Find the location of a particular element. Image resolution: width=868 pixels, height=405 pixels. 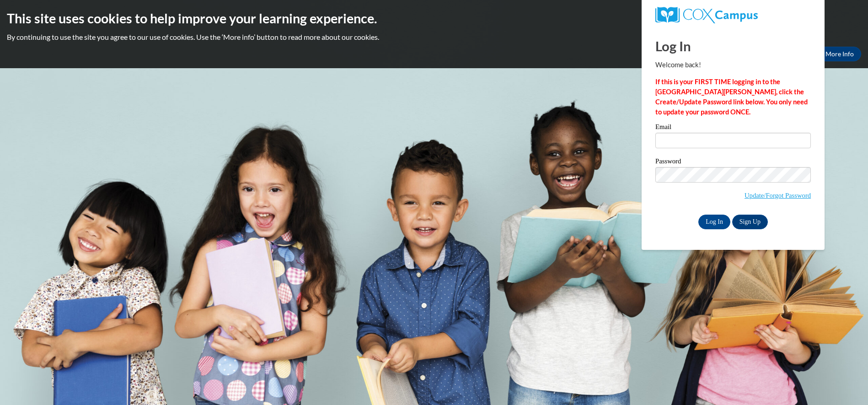

h1: Log In is located at coordinates (733, 46).